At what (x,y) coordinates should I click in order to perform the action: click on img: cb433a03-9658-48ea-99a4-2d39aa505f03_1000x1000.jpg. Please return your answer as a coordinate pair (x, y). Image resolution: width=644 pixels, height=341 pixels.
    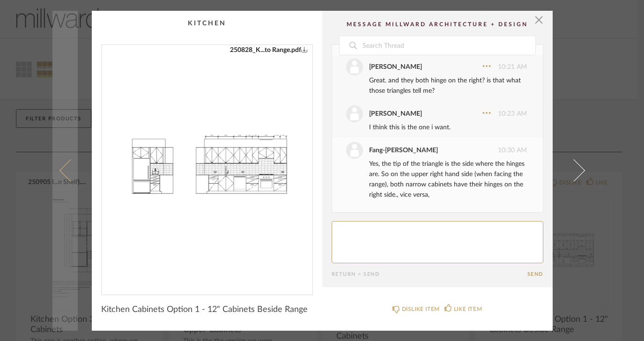
    Looking at the image, I should click on (207, 166).